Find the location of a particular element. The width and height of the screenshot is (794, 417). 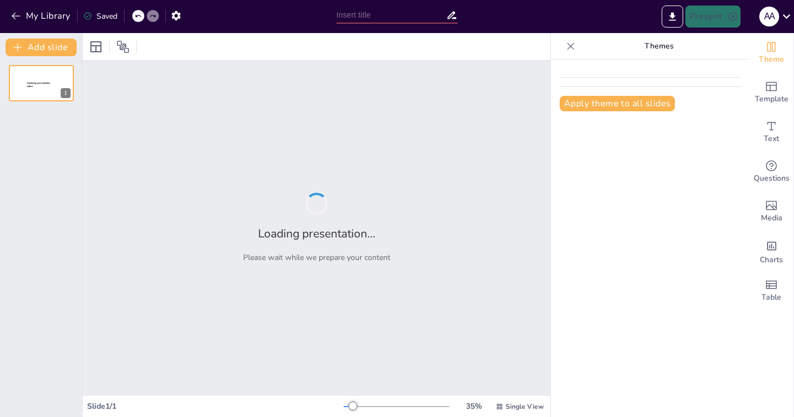

span: Template is located at coordinates (771, 99).